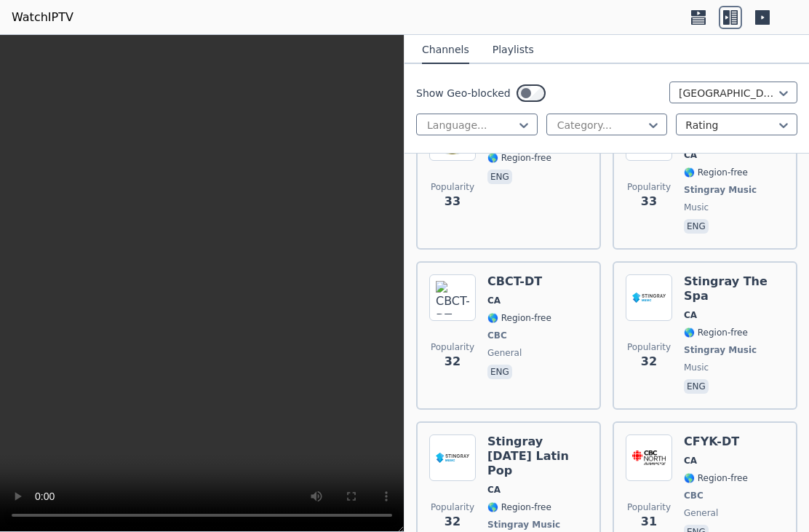  I want to click on h6: CFYK-DT, so click(716, 442).